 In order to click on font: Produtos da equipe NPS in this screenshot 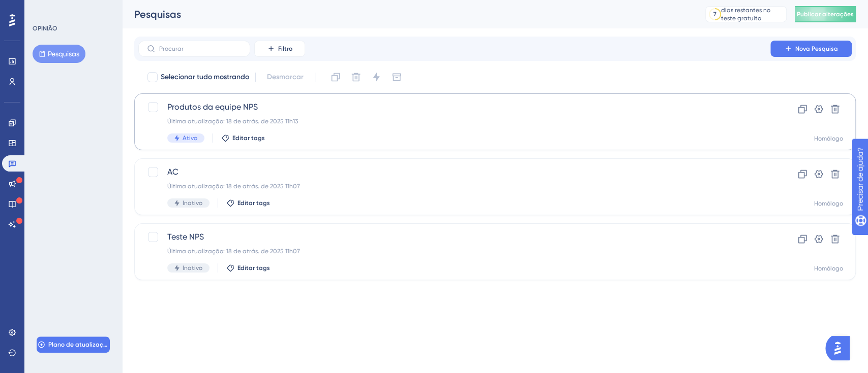, I will do `click(212, 107)`.